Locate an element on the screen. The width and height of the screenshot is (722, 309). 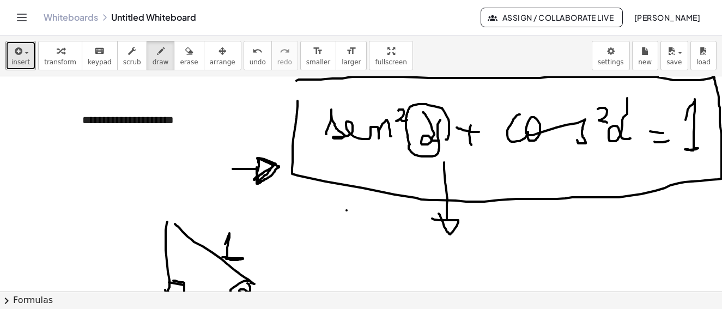
span: fullscreen is located at coordinates (391, 62).